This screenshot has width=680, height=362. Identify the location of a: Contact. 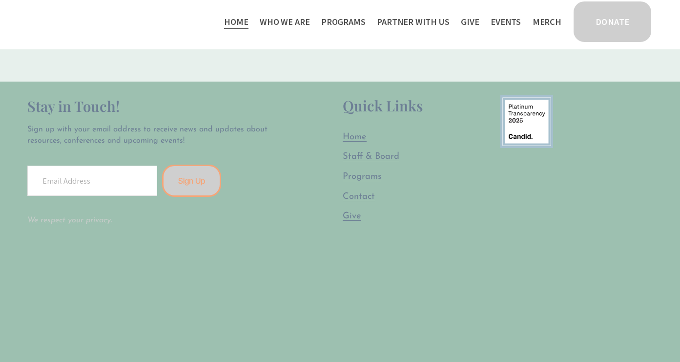
(359, 197).